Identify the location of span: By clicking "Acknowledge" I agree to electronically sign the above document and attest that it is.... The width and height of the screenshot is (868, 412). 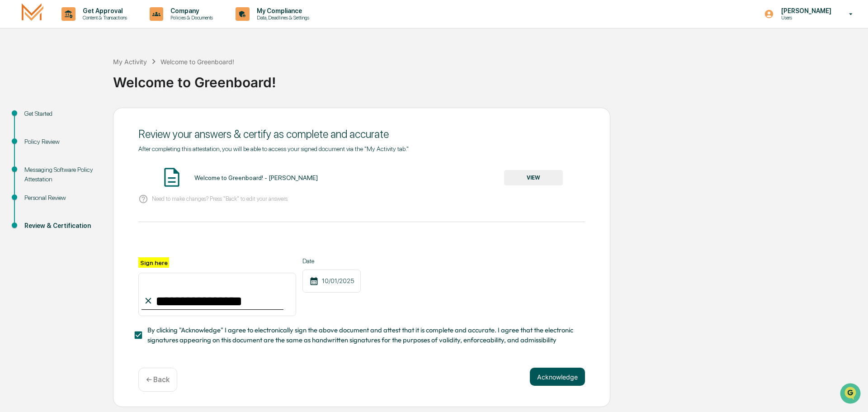
(362, 335).